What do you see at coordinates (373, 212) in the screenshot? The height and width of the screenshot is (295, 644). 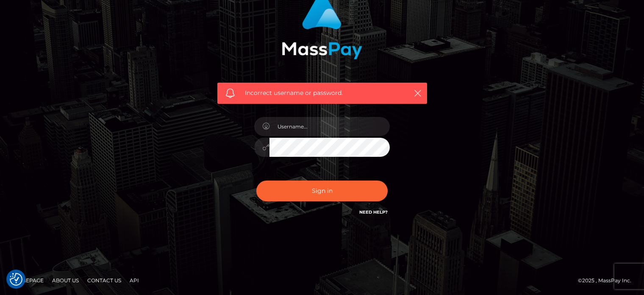 I see `a: Need Help?` at bounding box center [373, 212].